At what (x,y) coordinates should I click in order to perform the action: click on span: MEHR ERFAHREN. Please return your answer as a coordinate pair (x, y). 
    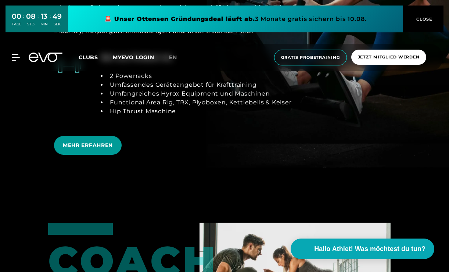
    Looking at the image, I should click on (88, 145).